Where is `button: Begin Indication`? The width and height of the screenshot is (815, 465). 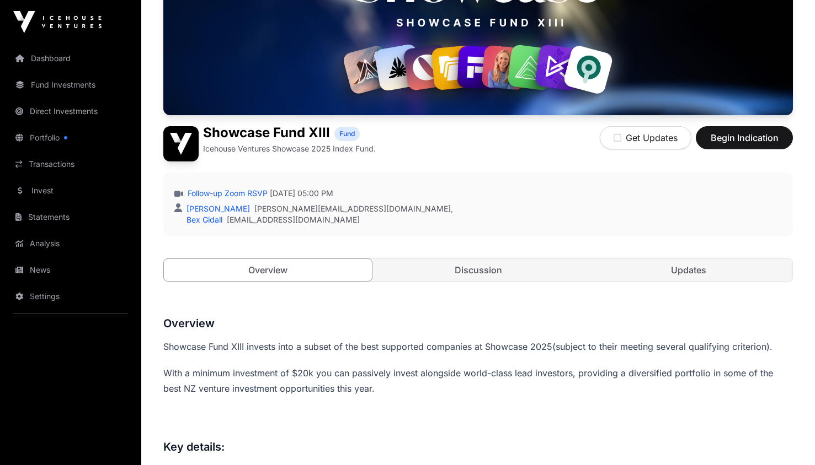
button: Begin Indication is located at coordinates (744, 138).